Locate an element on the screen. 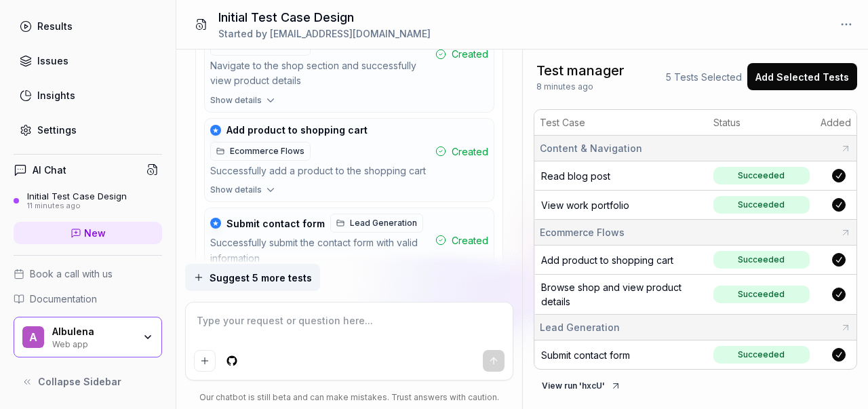 The width and height of the screenshot is (868, 409). div: Navigate to the shop section and successfully view product details is located at coordinates (320, 74).